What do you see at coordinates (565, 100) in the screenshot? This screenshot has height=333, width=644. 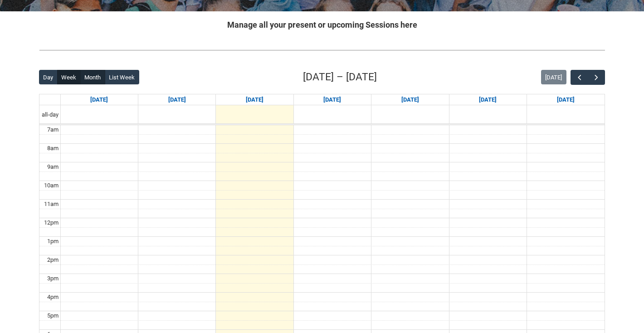 I see `a: Go to September 13, 2025` at bounding box center [565, 100].